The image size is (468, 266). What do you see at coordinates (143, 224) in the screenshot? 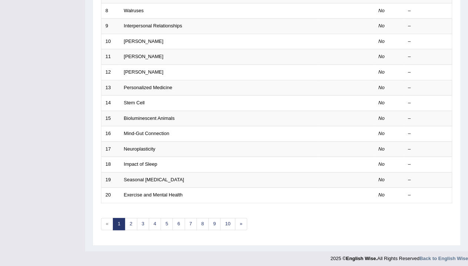
I see `a: 3` at bounding box center [143, 224].